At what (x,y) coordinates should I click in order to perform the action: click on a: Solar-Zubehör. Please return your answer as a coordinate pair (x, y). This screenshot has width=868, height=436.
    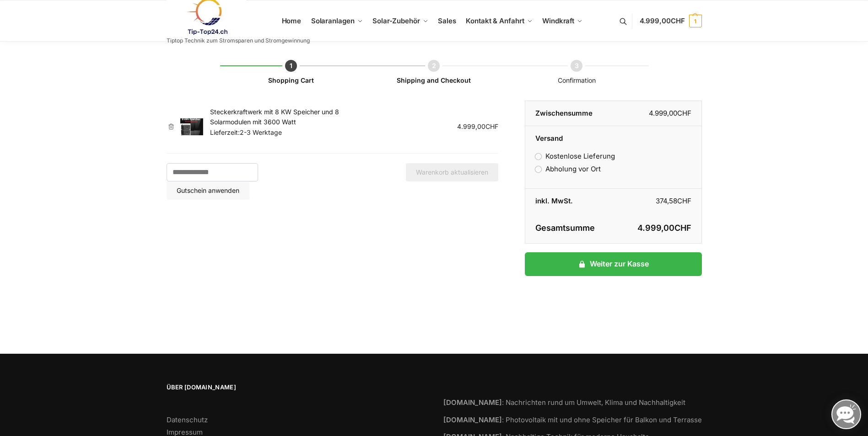
    Looking at the image, I should click on (400, 21).